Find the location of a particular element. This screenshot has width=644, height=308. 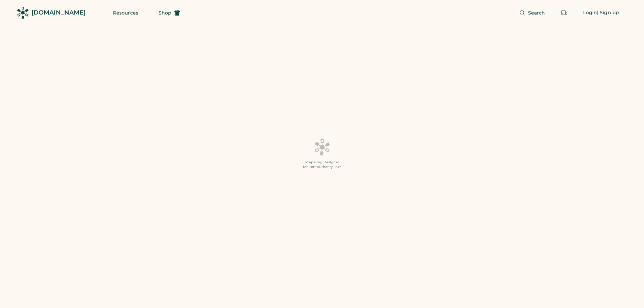

div: Preparing Designer for Port Authority J317 is located at coordinates (322, 164).